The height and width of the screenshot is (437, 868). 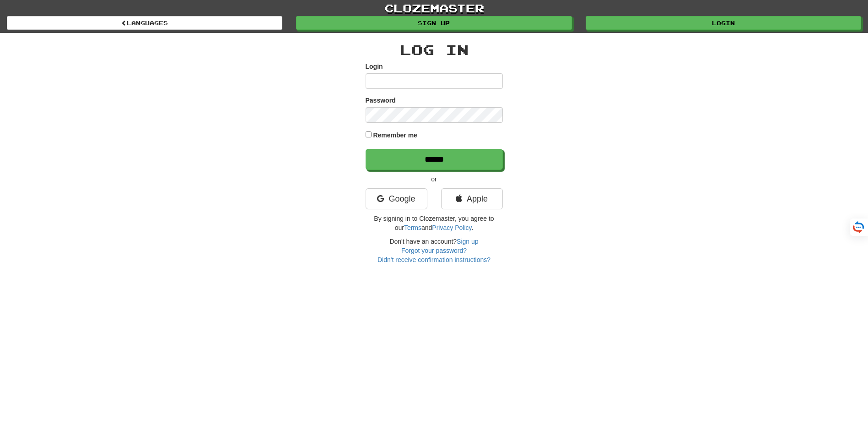 What do you see at coordinates (452, 227) in the screenshot?
I see `a: Privacy Policy` at bounding box center [452, 227].